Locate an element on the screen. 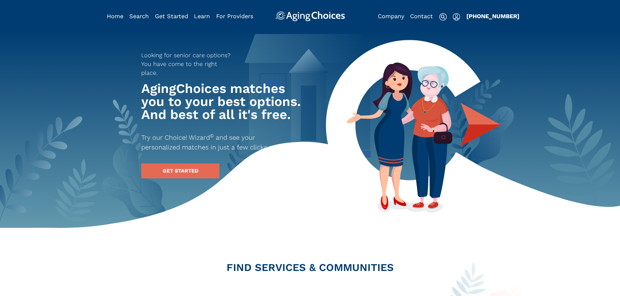  a: Contact is located at coordinates (421, 16).